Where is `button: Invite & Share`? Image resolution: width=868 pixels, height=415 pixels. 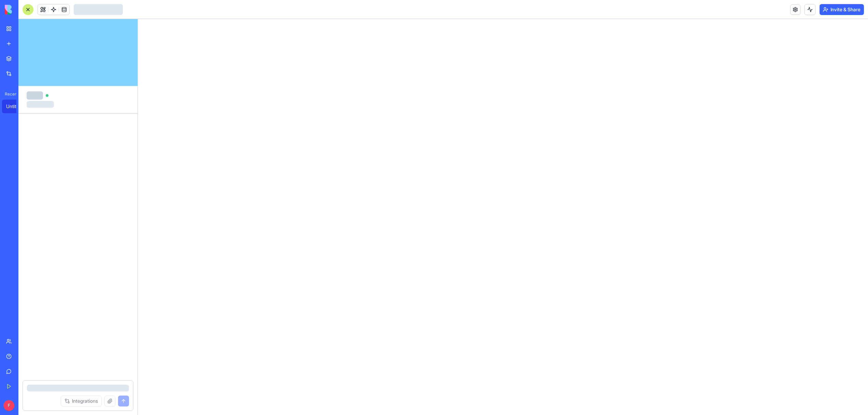
button: Invite & Share is located at coordinates (842, 10).